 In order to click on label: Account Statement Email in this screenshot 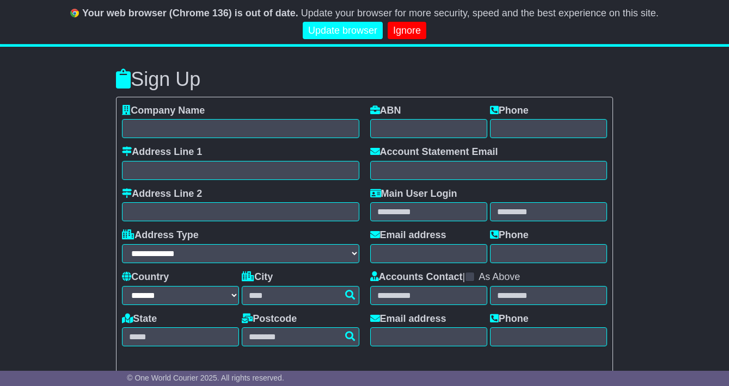, I will do `click(434, 152)`.